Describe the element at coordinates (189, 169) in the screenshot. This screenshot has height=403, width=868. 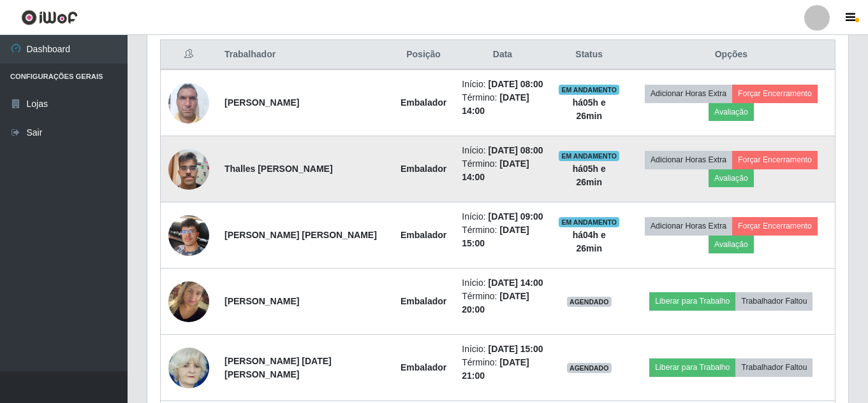
I see `img: 1754401940091.jpeg` at that location.